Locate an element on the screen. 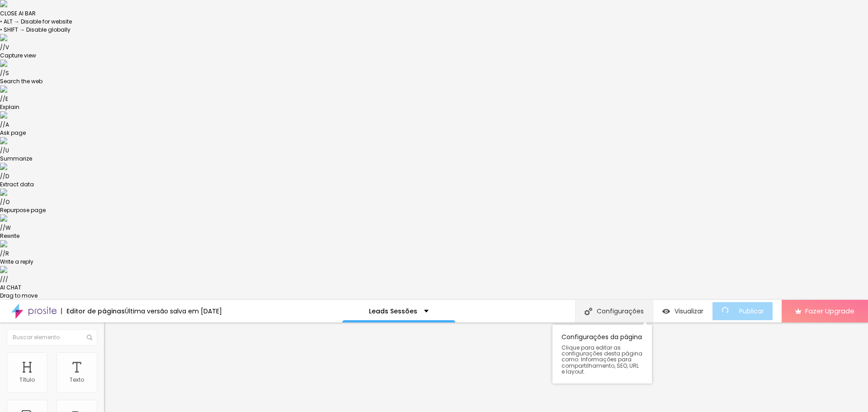 The width and height of the screenshot is (868, 412). div: Título is located at coordinates (27, 380).